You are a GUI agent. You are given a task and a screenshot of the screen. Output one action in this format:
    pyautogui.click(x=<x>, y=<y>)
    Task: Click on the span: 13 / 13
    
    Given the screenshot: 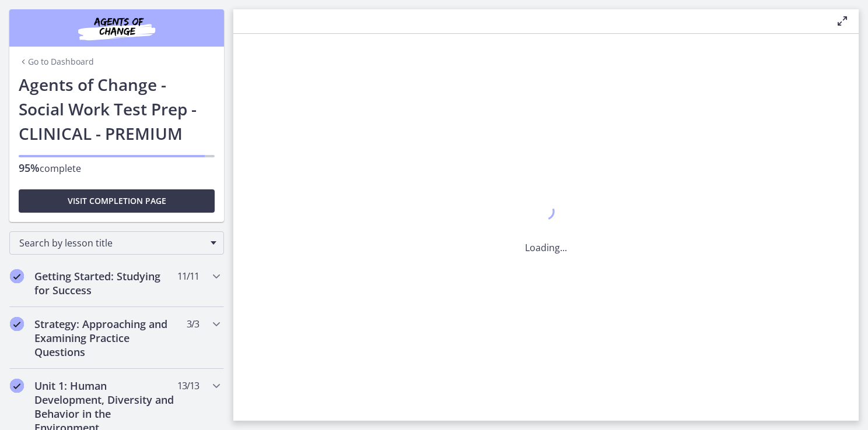 What is the action you would take?
    pyautogui.click(x=188, y=387)
    